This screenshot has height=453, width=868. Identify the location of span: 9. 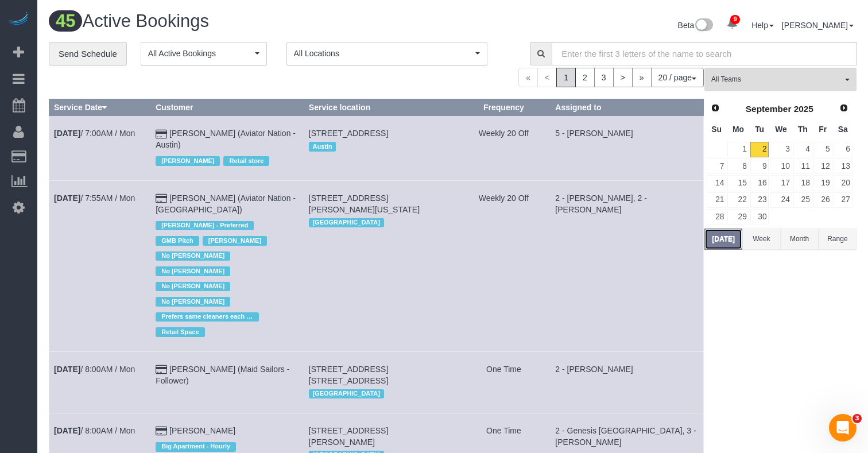
(734, 19).